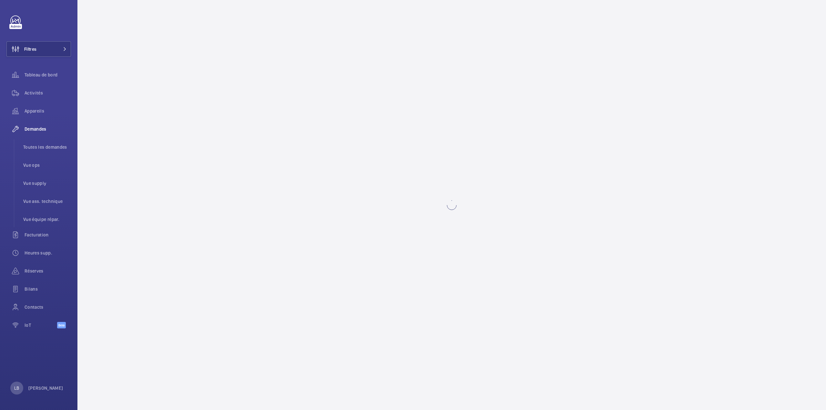 This screenshot has height=410, width=826. What do you see at coordinates (41, 325) in the screenshot?
I see `span: IoT` at bounding box center [41, 325].